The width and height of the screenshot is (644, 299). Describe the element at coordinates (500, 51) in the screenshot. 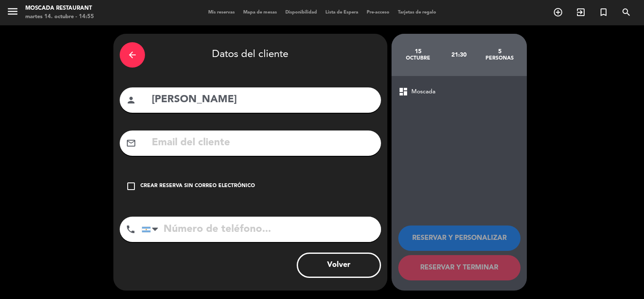

I see `div: 5` at that location.